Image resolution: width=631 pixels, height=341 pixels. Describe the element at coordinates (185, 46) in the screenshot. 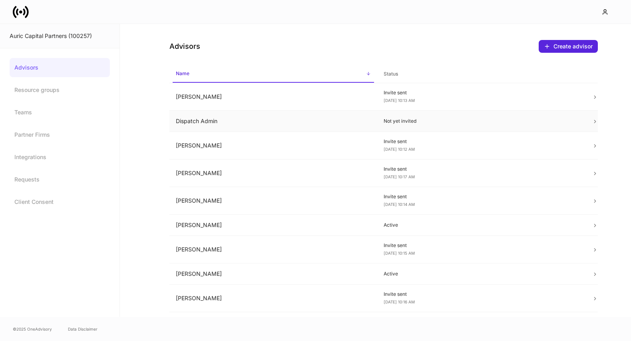

I see `h4: Advisors` at that location.